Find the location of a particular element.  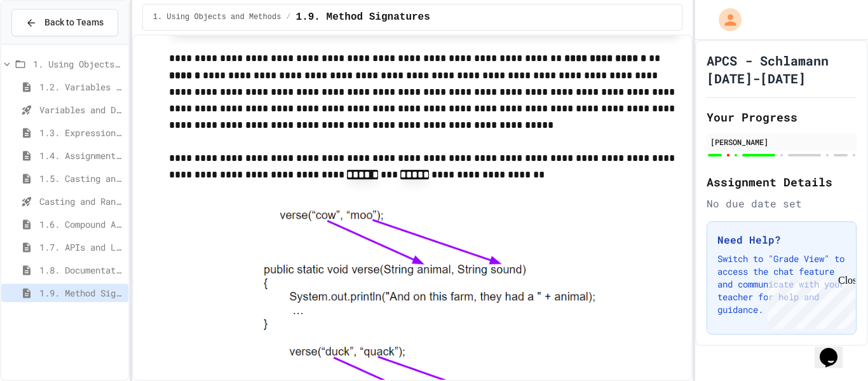

span: 1.6. Compound Assignment Operators is located at coordinates (81, 224).